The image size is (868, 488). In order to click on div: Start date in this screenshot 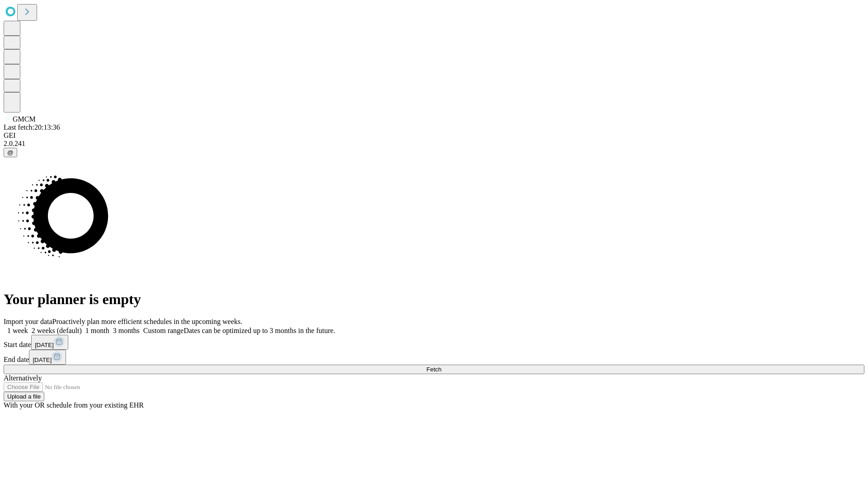, I will do `click(434, 342)`.